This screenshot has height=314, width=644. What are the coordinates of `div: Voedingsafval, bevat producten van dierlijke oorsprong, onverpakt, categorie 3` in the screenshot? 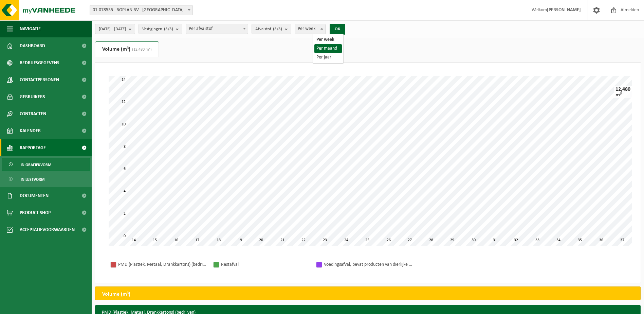 It's located at (368, 264).